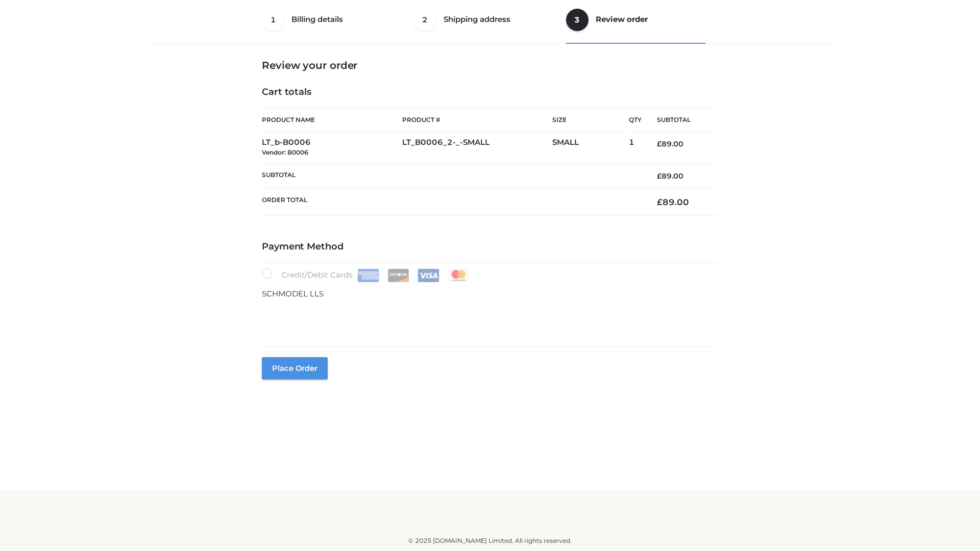 Image resolution: width=980 pixels, height=551 pixels. Describe the element at coordinates (490, 66) in the screenshot. I see `h3: Review your order` at that location.